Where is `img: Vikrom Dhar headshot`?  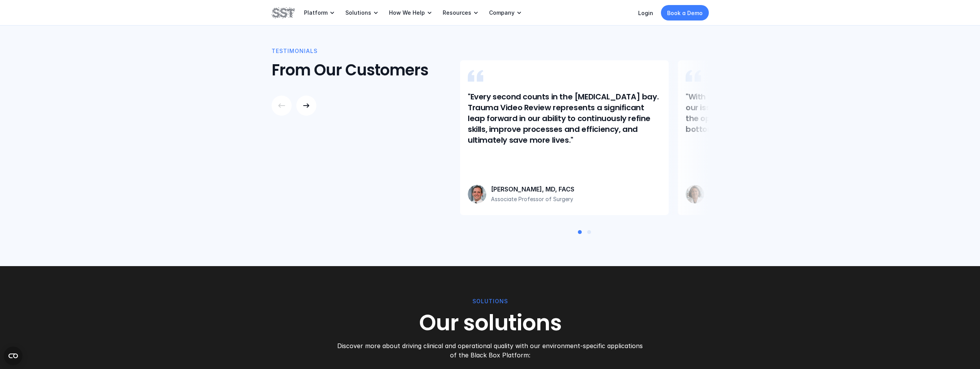
img: Vikrom Dhar headshot is located at coordinates (478, 194).